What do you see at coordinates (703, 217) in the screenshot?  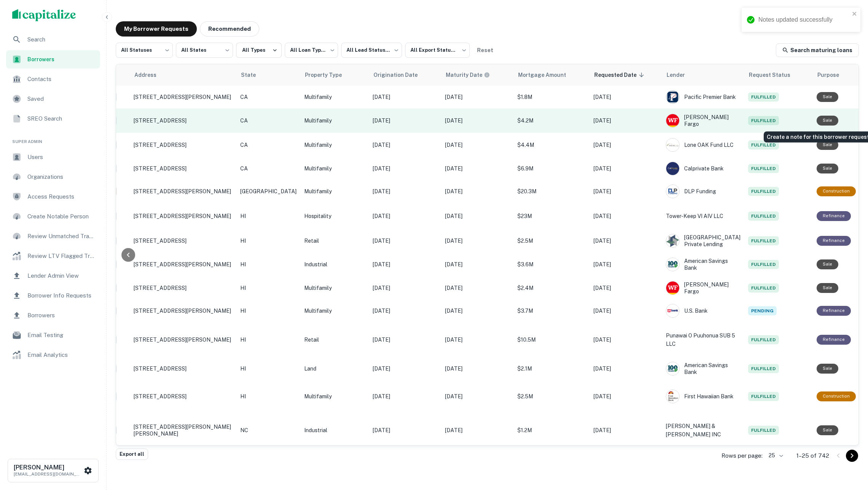 I see `p: Tower-keep VI AIV LLC` at bounding box center [703, 217].